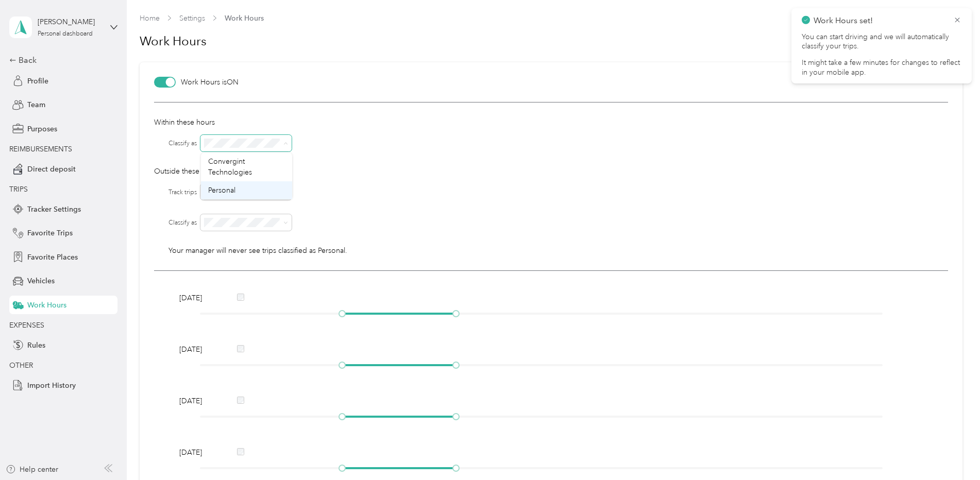 This screenshot has width=980, height=480. I want to click on p: Your manager will never see trips classified as Personal., so click(558, 250).